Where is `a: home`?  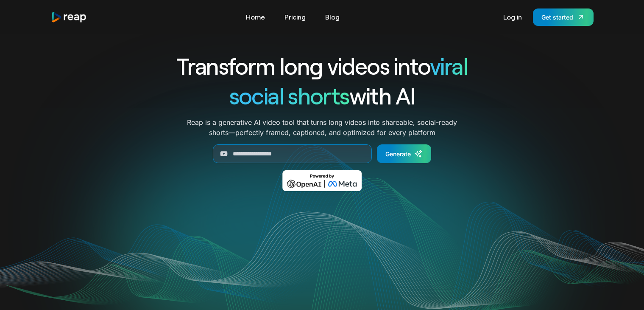 a: home is located at coordinates (69, 17).